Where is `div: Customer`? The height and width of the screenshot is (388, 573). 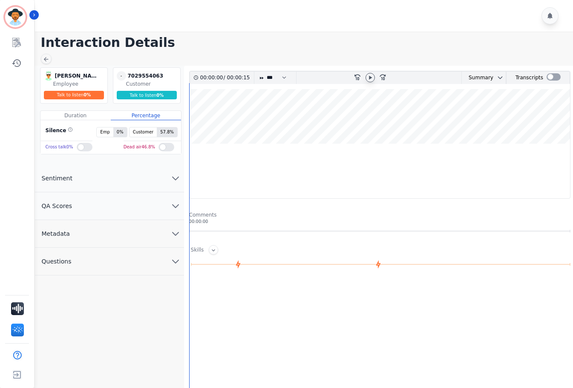
div: Customer is located at coordinates (152, 84).